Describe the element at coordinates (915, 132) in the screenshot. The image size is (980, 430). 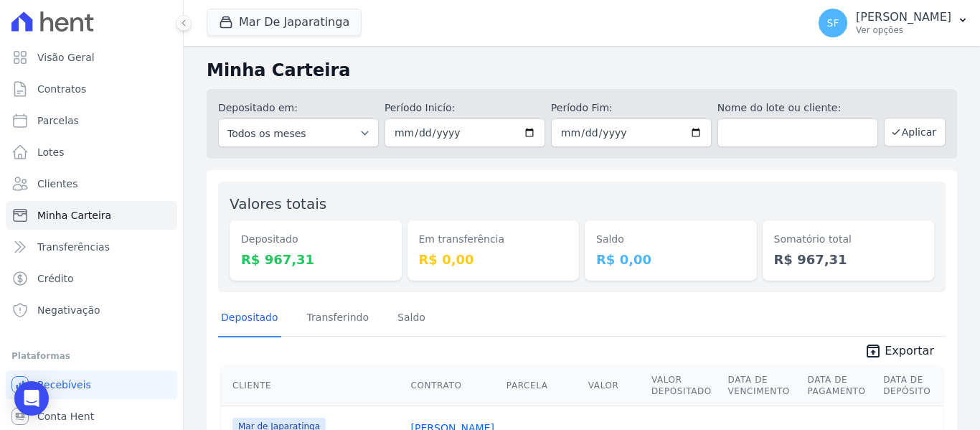
I see `button: Aplicar` at that location.